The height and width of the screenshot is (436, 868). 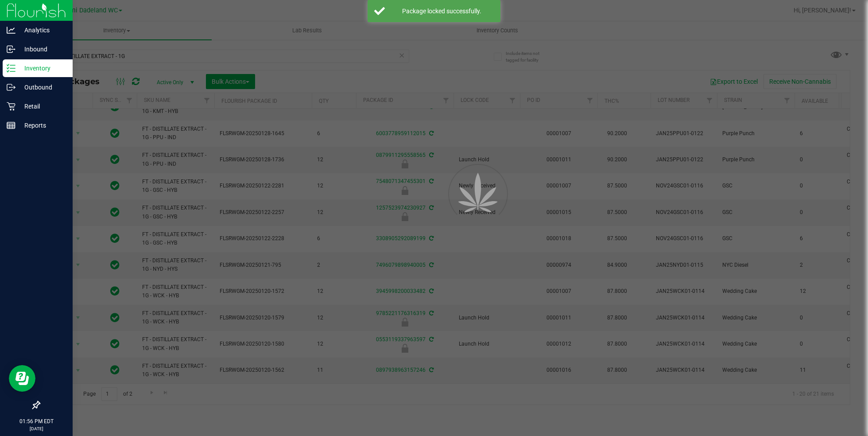 What do you see at coordinates (11, 106) in the screenshot?
I see `inline-svg: Retail` at bounding box center [11, 106].